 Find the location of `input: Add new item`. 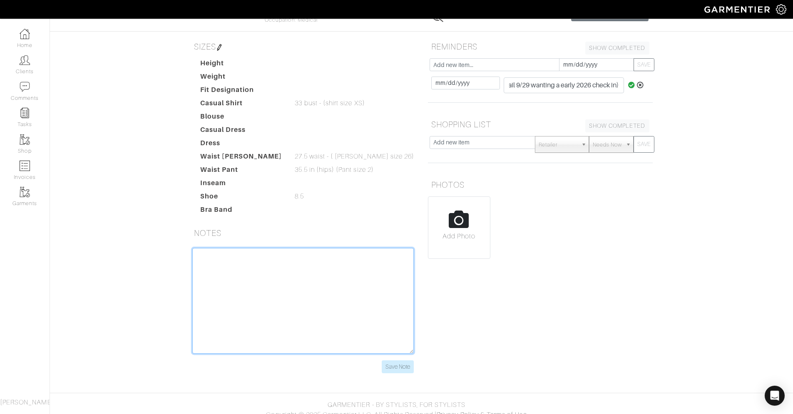

input: Add new item is located at coordinates (482, 142).